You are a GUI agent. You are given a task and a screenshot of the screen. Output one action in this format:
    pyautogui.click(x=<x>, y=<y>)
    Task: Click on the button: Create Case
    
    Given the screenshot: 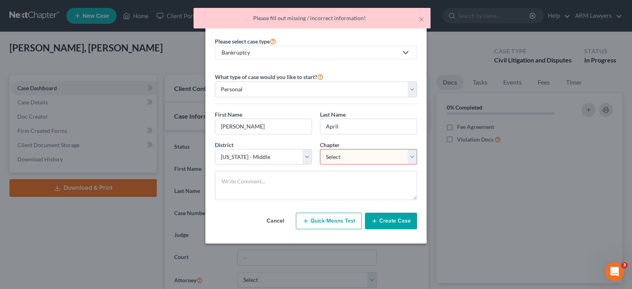 What is the action you would take?
    pyautogui.click(x=391, y=221)
    